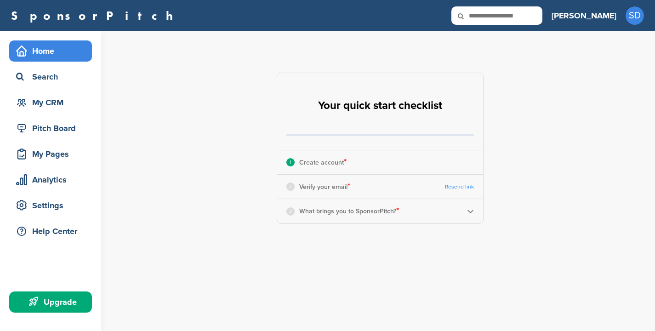 This screenshot has width=655, height=331. I want to click on div: My Pages, so click(53, 154).